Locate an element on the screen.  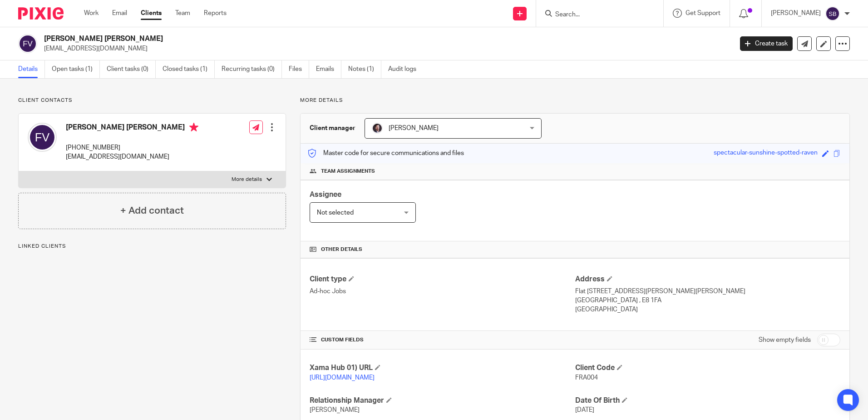
a: Closed tasks (1) is located at coordinates (189, 69).